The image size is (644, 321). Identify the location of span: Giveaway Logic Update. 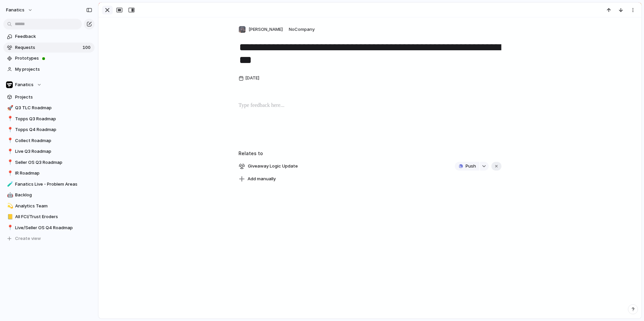
(272, 166).